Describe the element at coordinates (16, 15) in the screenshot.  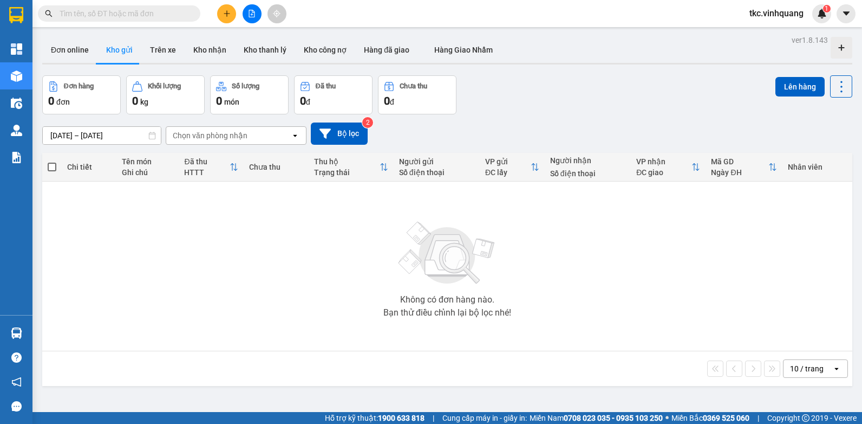
I see `img: logo-vxr` at that location.